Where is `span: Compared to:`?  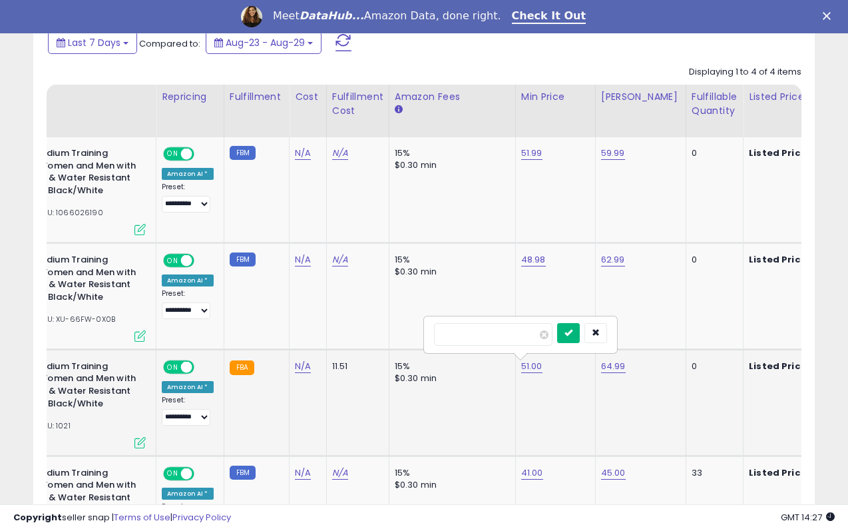
span: Compared to: is located at coordinates (170, 43).